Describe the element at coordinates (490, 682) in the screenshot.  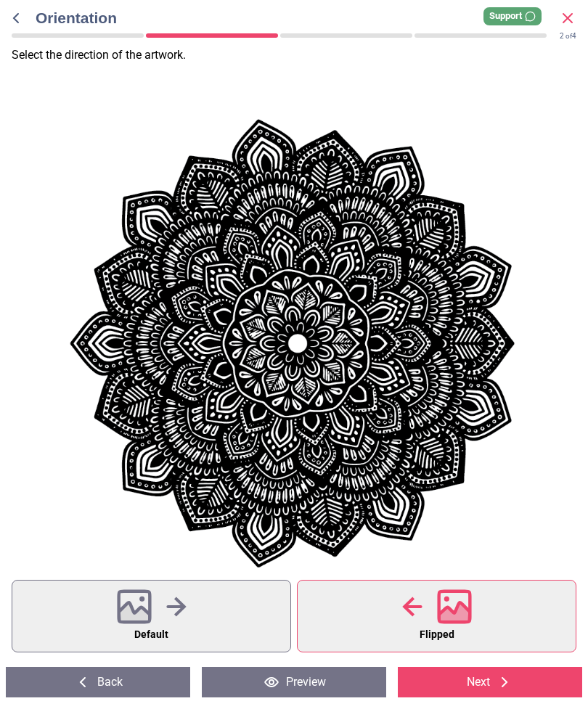
I see `button: Next` at that location.